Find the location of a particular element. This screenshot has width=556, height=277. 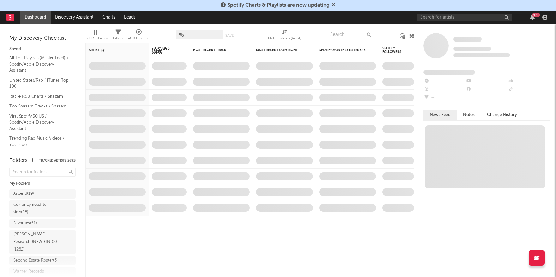

button: Save is located at coordinates (229, 35).